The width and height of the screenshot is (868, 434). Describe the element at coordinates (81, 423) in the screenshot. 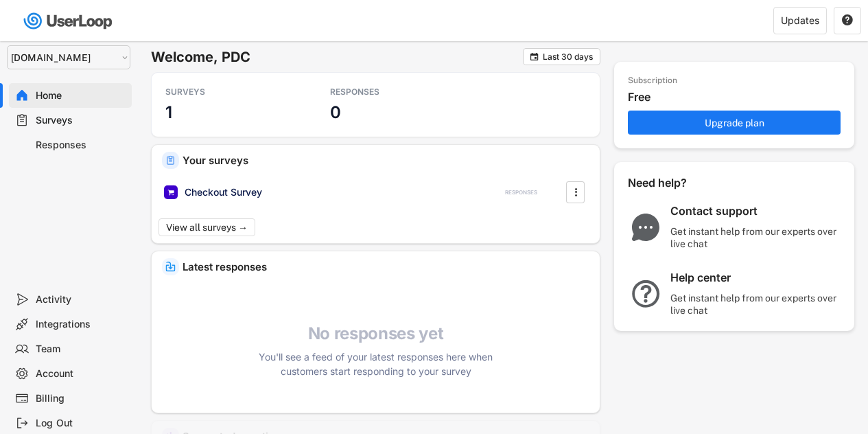

I see `div: Log Out` at that location.